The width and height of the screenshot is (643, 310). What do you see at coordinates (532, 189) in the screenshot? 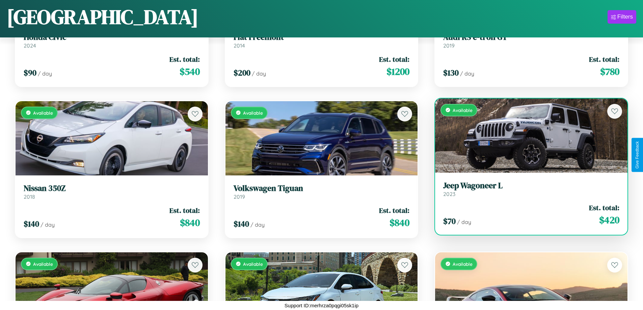
I see `a: Jeep Wagoneer L2023` at bounding box center [532, 189].